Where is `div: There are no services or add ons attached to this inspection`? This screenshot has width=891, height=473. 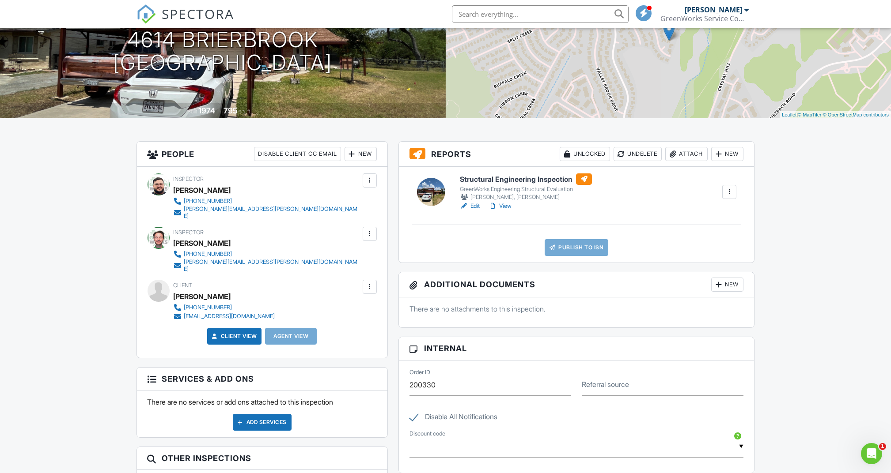
div: There are no services or add ons attached to this inspection is located at coordinates (262, 414).